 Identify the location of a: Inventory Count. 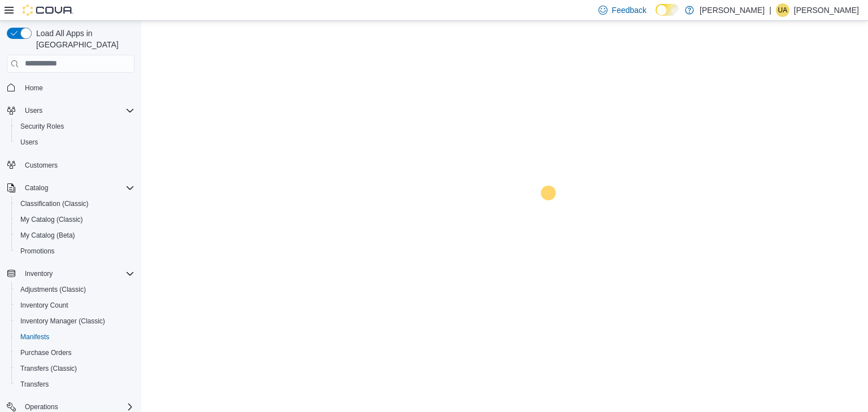
(44, 305).